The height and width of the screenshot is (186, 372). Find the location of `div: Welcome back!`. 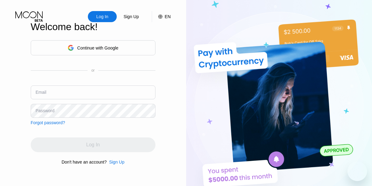

div: Welcome back! is located at coordinates (93, 27).